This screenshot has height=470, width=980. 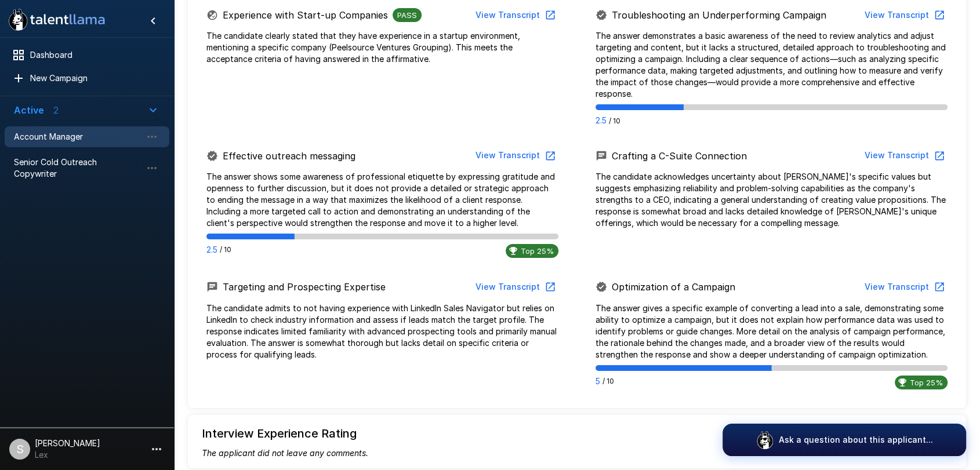 I want to click on span: PASS, so click(x=407, y=15).